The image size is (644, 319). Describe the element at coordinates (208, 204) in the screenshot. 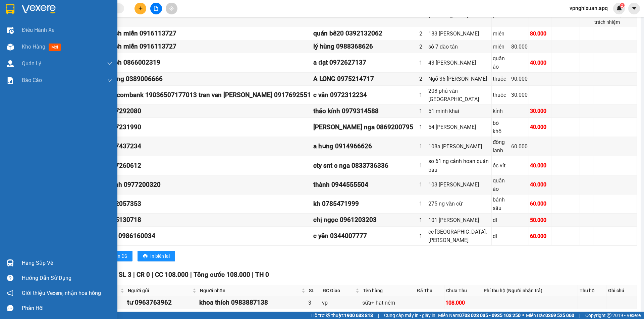

I see `div: 0942057353` at that location.